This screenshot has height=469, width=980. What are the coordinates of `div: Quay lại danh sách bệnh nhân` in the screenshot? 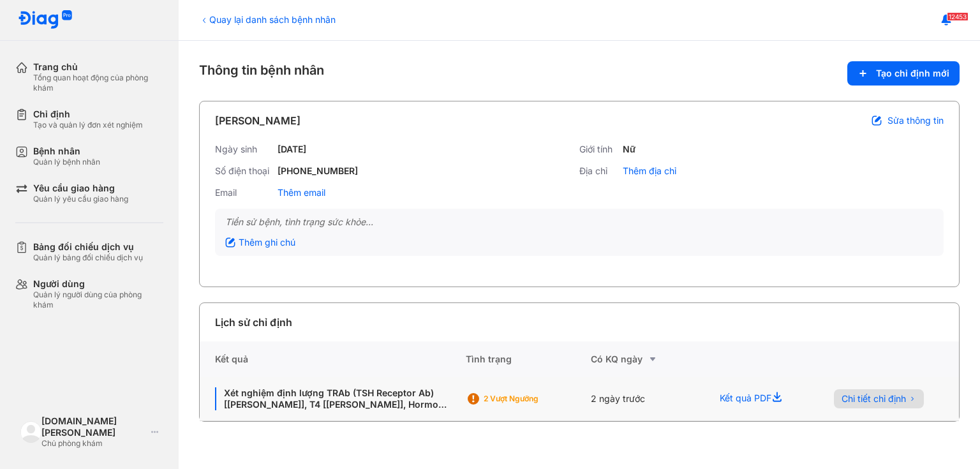 It's located at (267, 19).